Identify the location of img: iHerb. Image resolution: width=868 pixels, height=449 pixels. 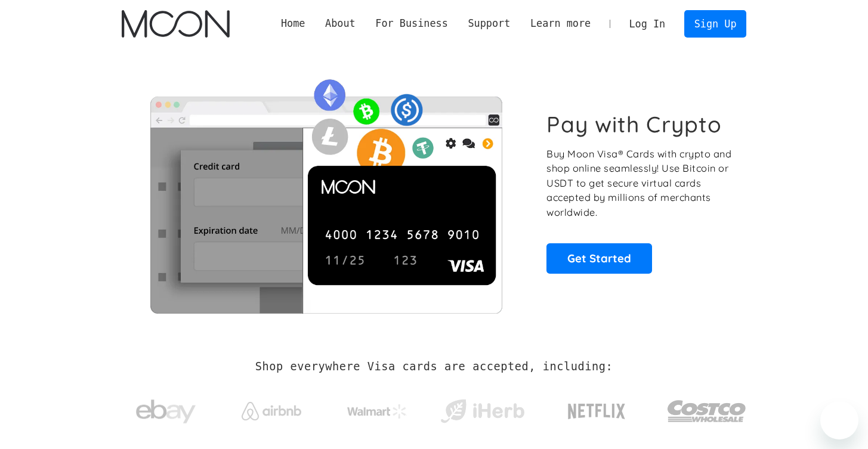
(482, 412).